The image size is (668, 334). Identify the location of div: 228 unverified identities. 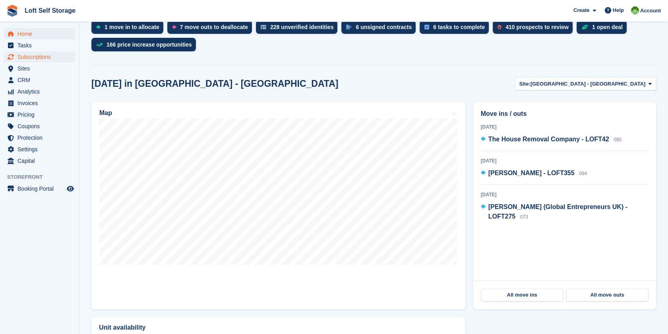
(302, 27).